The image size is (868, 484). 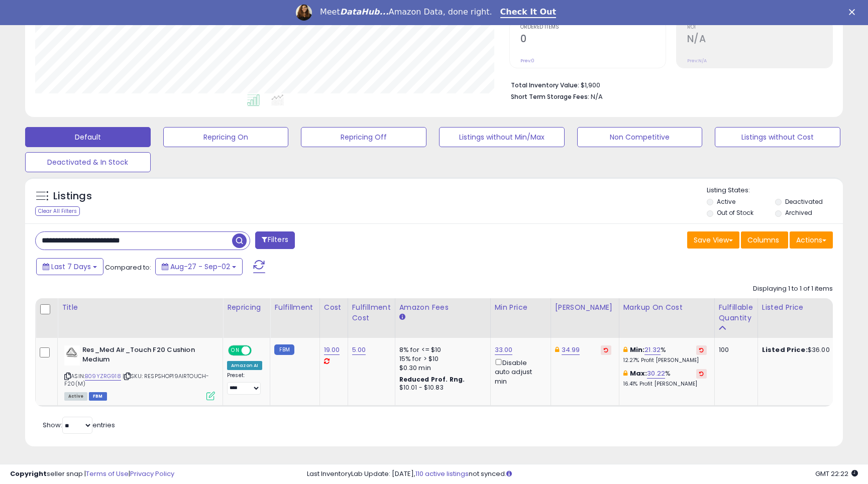 I want to click on strong: Copyright, so click(x=28, y=474).